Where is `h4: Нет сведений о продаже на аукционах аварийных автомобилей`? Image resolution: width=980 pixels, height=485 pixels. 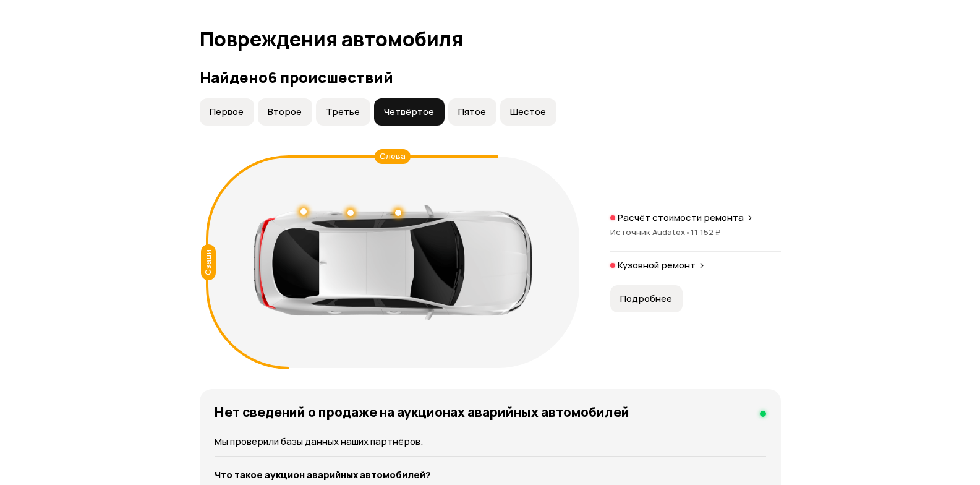 h4: Нет сведений о продаже на аукционах аварийных автомобилей is located at coordinates (421, 412).